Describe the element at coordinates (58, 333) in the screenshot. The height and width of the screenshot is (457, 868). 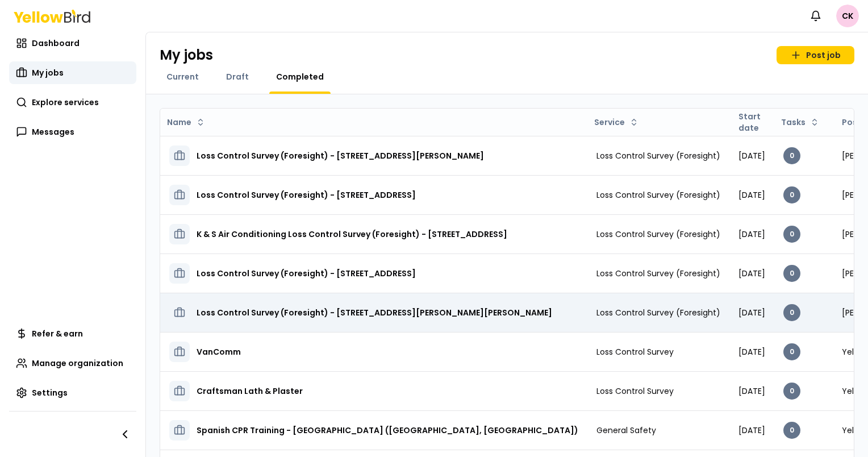
I see `span: Refer & earn` at that location.